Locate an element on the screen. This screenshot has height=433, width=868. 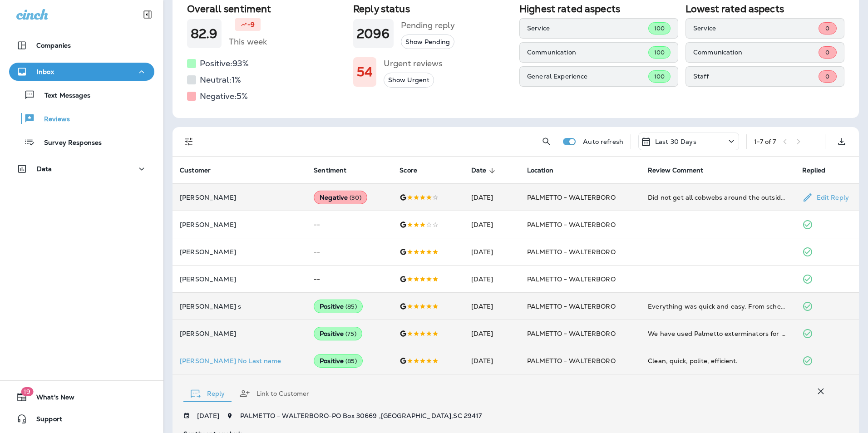
button: Collapse Sidebar is located at coordinates (147, 15).